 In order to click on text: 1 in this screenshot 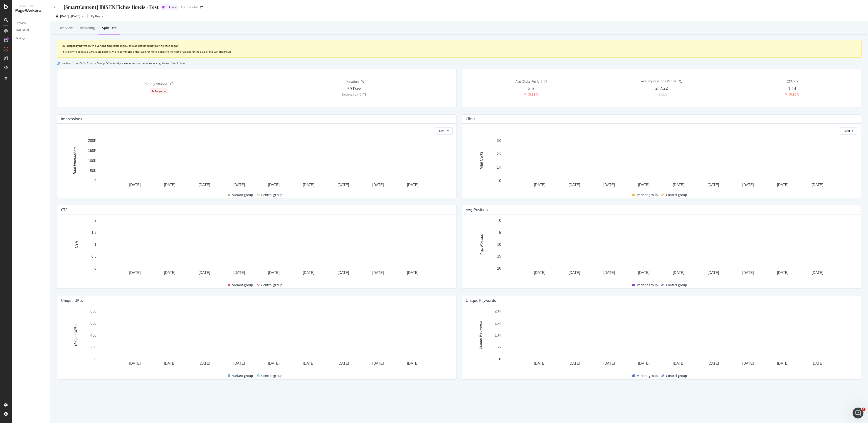, I will do `click(96, 244)`.